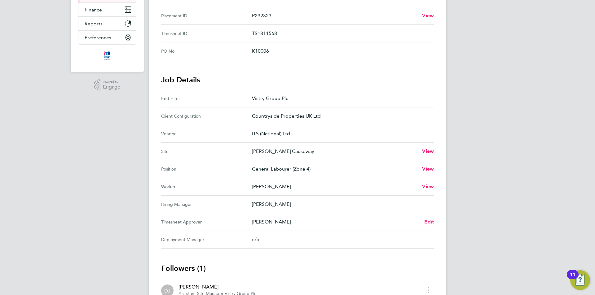 This screenshot has height=295, width=595. Describe the element at coordinates (428, 290) in the screenshot. I see `button: timesheet menu` at that location.